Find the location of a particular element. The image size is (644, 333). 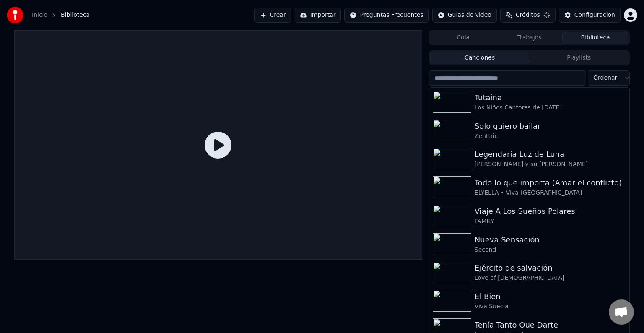

div: Solo quiero bailar is located at coordinates (550, 126).